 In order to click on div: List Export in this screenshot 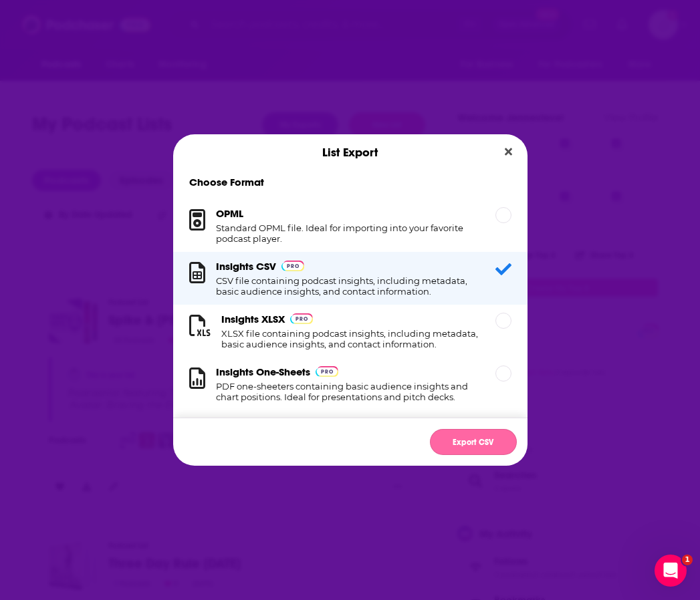, I will do `click(350, 152)`.